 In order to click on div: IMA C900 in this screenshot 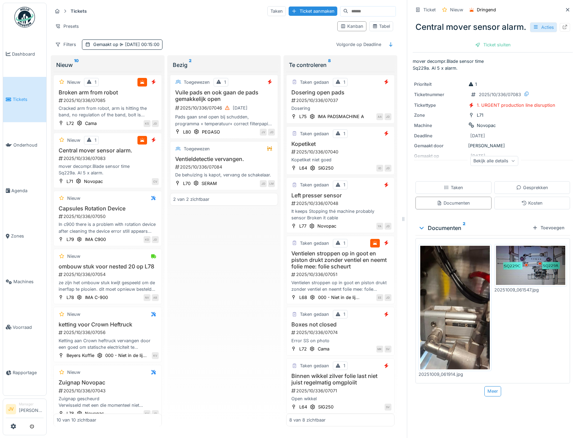, I will do `click(95, 239)`.